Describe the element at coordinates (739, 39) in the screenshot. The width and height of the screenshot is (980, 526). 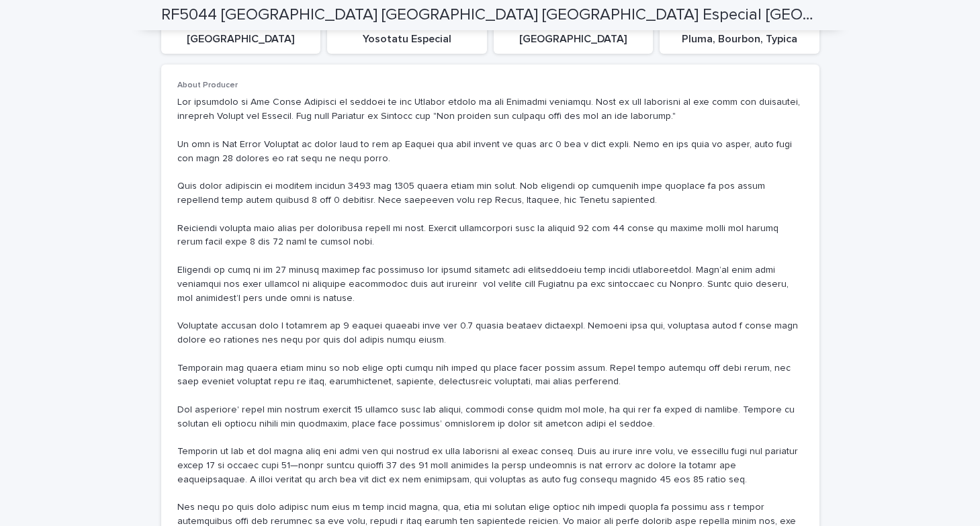
I see `p: Pluma, Bourbon, Typica` at that location.